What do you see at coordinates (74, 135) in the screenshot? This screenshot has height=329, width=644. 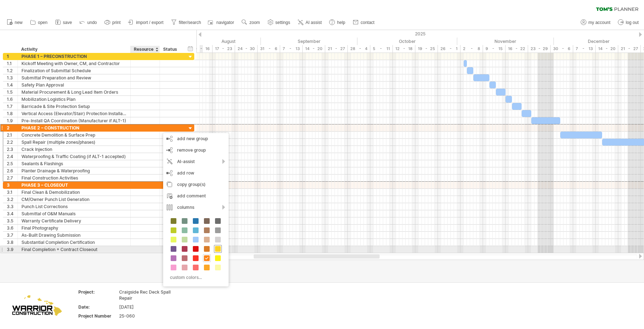 I see `div: Concrete Demolition & Surface Prep` at bounding box center [74, 135].